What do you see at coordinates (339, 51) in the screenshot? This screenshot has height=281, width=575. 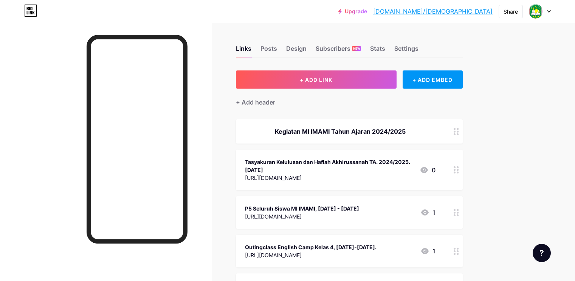 I see `div: Subscribers` at bounding box center [339, 51].